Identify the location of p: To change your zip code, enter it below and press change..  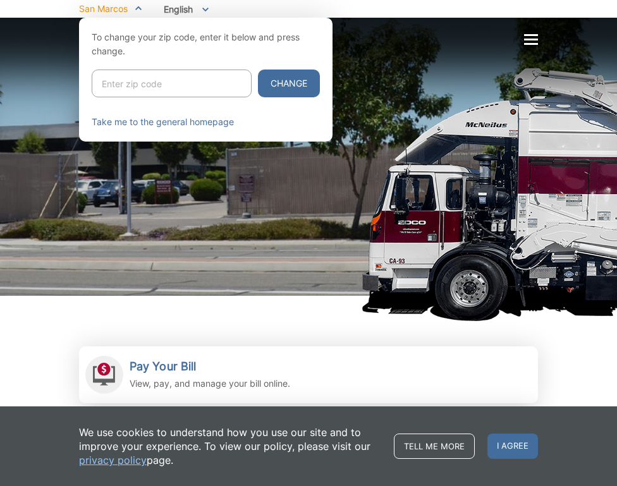
(205, 44).